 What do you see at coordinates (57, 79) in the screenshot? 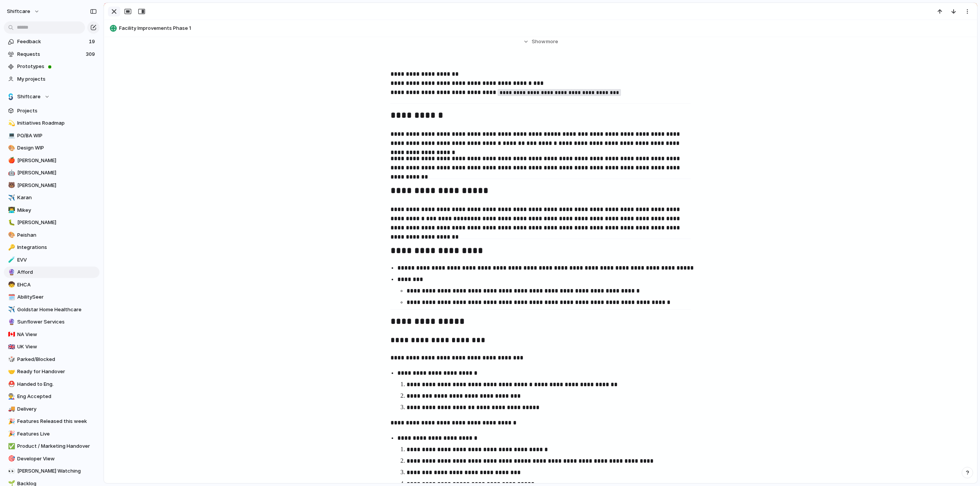
I see `span: My projects` at bounding box center [57, 79].